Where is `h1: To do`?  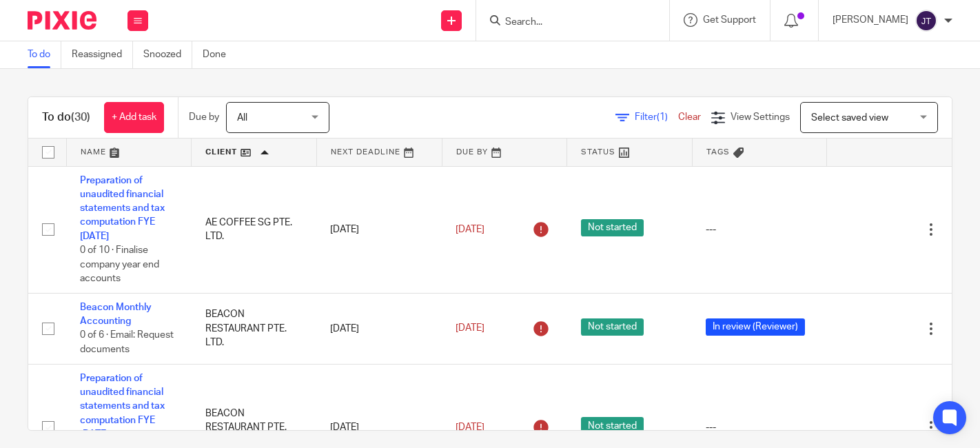
h1: To do is located at coordinates (66, 118).